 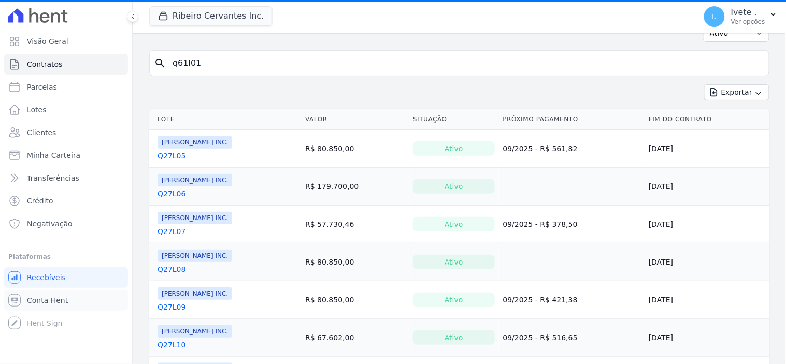 I want to click on p: Ivete ., so click(x=748, y=12).